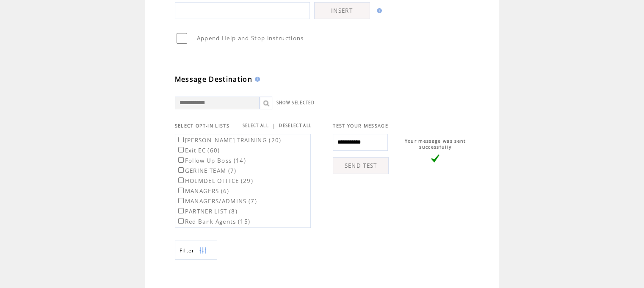 The height and width of the screenshot is (288, 644). Describe the element at coordinates (187, 250) in the screenshot. I see `span: Show filters` at that location.